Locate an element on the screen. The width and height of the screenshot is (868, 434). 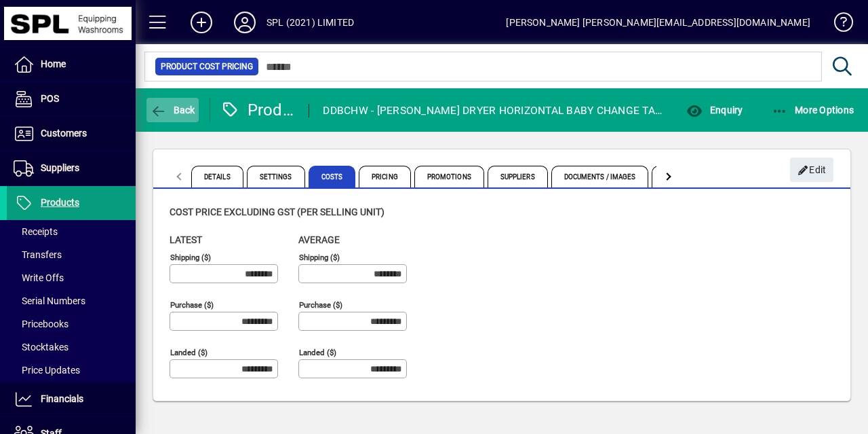
span: Customers is located at coordinates (64, 133).